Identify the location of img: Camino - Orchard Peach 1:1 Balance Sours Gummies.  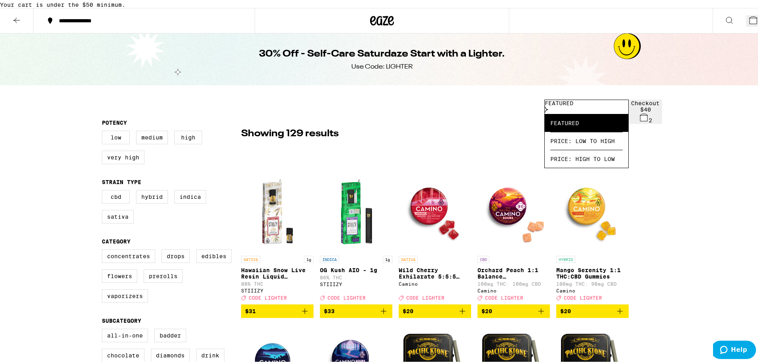
(514, 210).